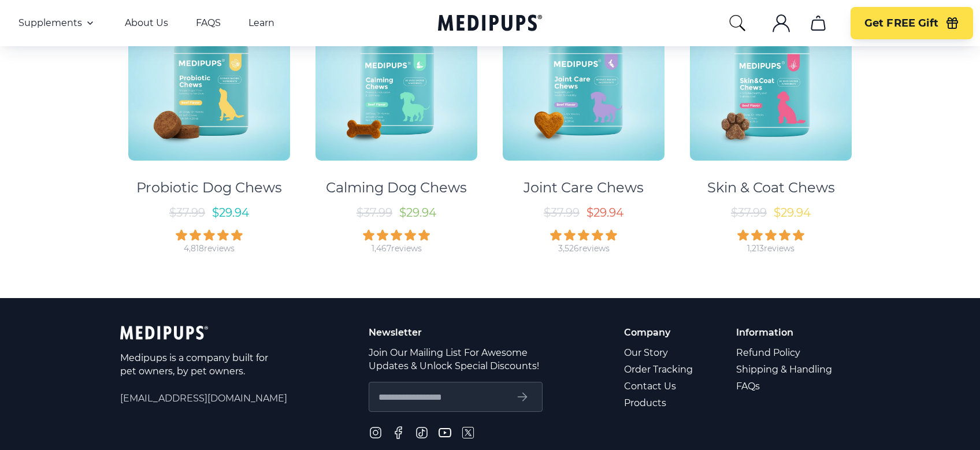  I want to click on a: Refund Policy, so click(785, 352).